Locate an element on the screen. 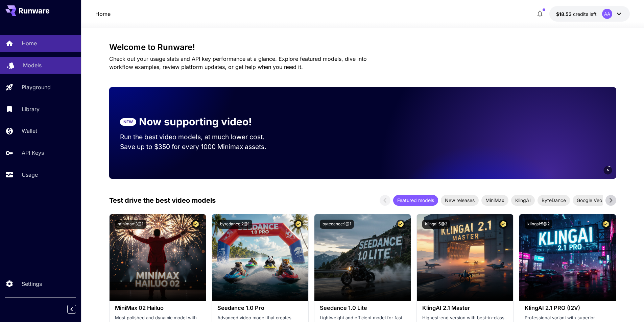 The image size is (644, 322). button: bytedance:1@1 is located at coordinates (337, 224).